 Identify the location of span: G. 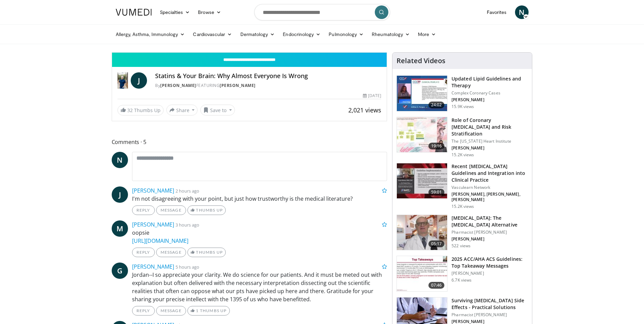
(120, 271).